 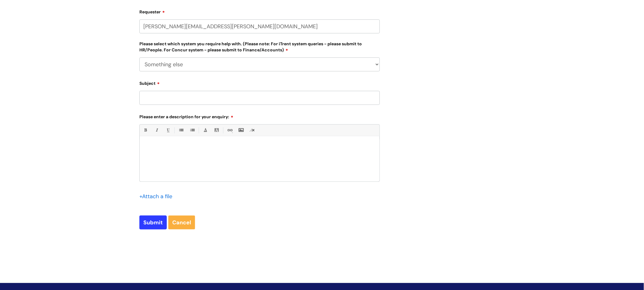 I want to click on a: Italic (Ctrl-I), so click(x=157, y=130).